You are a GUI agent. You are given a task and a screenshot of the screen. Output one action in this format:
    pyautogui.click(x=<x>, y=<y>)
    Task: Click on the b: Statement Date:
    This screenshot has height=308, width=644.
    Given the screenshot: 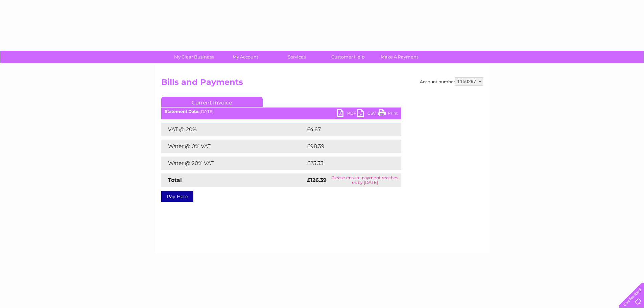 What is the action you would take?
    pyautogui.click(x=182, y=111)
    